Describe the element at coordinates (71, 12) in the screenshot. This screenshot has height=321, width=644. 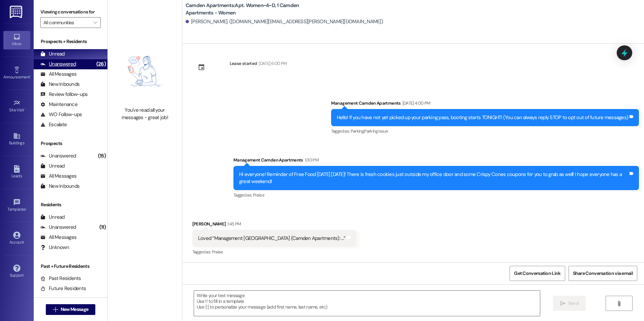
I see `label: Viewing conversations for` at that location.